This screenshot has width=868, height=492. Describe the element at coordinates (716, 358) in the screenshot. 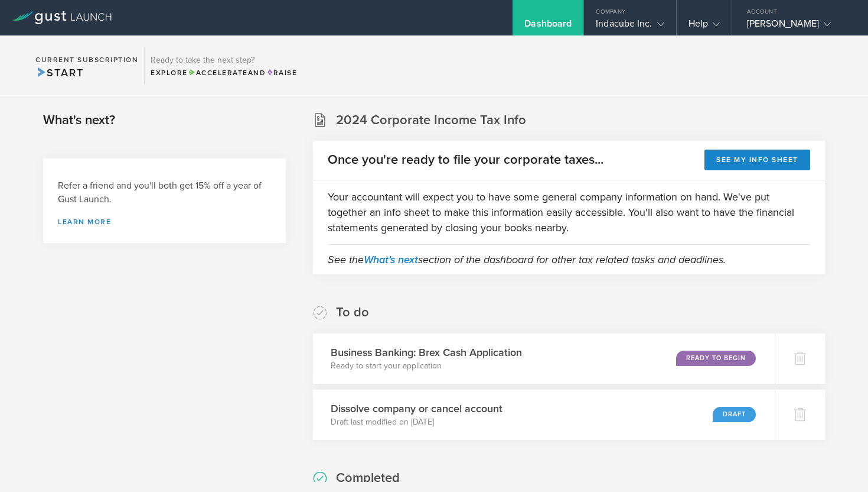

I see `div: Ready to Begin` at that location.